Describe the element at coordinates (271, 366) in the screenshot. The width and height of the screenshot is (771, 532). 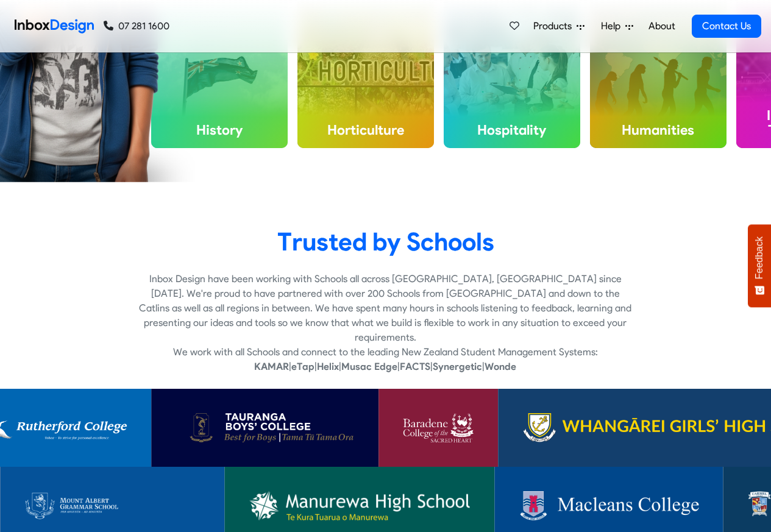
I see `strong: KAMAR` at that location.